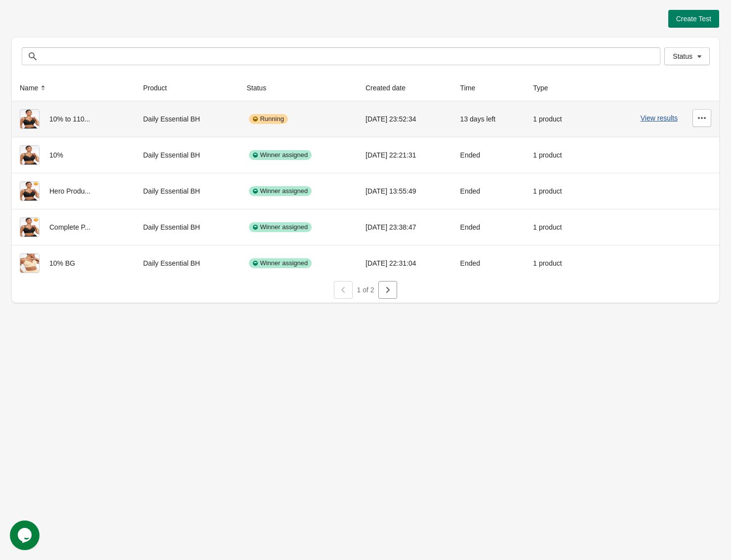 Image resolution: width=731 pixels, height=560 pixels. What do you see at coordinates (390, 88) in the screenshot?
I see `button: Created date` at bounding box center [390, 88].